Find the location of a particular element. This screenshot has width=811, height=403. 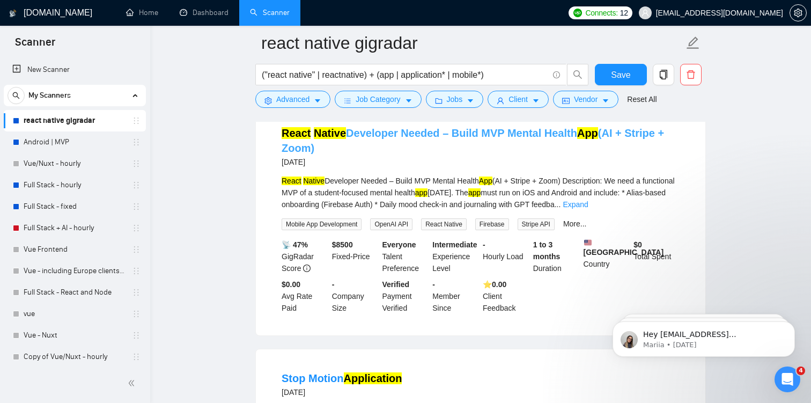

div: Member Since is located at coordinates (456, 296).